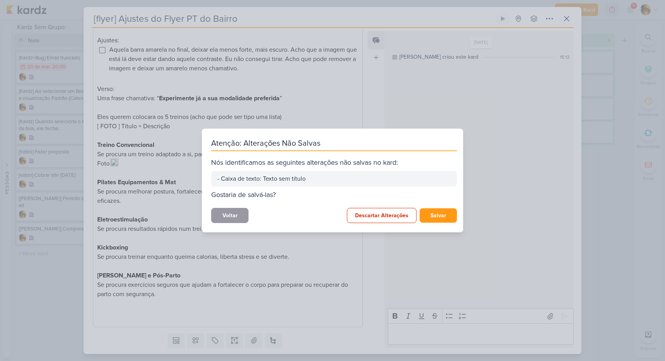 Image resolution: width=665 pixels, height=361 pixels. What do you see at coordinates (334, 162) in the screenshot?
I see `div: Nós identificamos as seguintes alterações não salvas no kard:` at bounding box center [334, 162].